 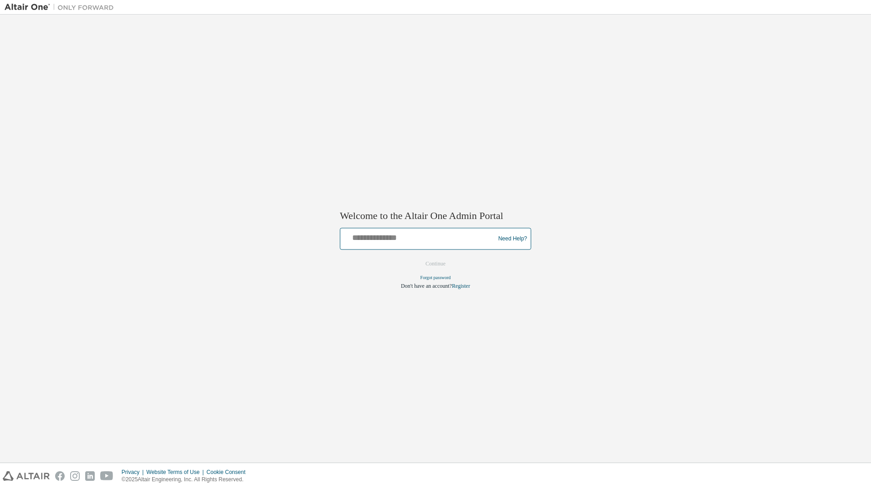 What do you see at coordinates (436, 278) in the screenshot?
I see `a: Forgot password` at bounding box center [436, 278].